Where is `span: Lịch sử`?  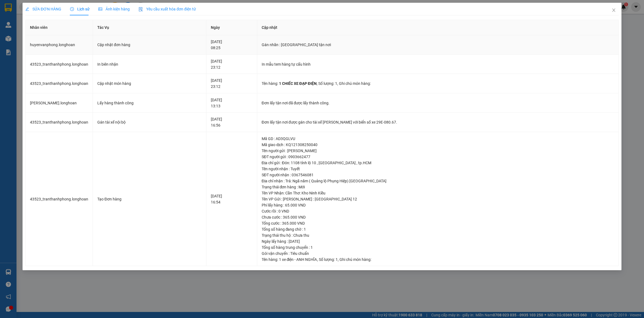
span: Lịch sử is located at coordinates (79, 9).